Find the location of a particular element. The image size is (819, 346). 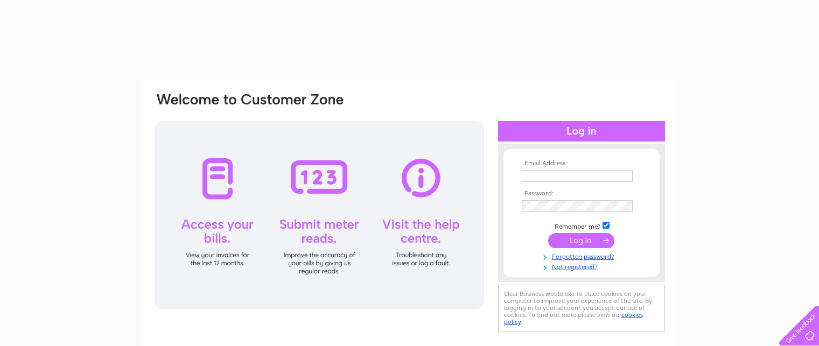

a: cookies policy is located at coordinates (573, 318).